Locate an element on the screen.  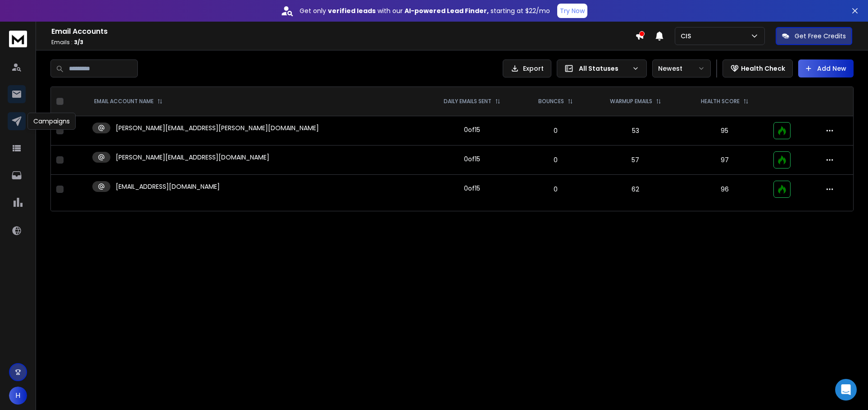
td: 62 is located at coordinates (635, 189).